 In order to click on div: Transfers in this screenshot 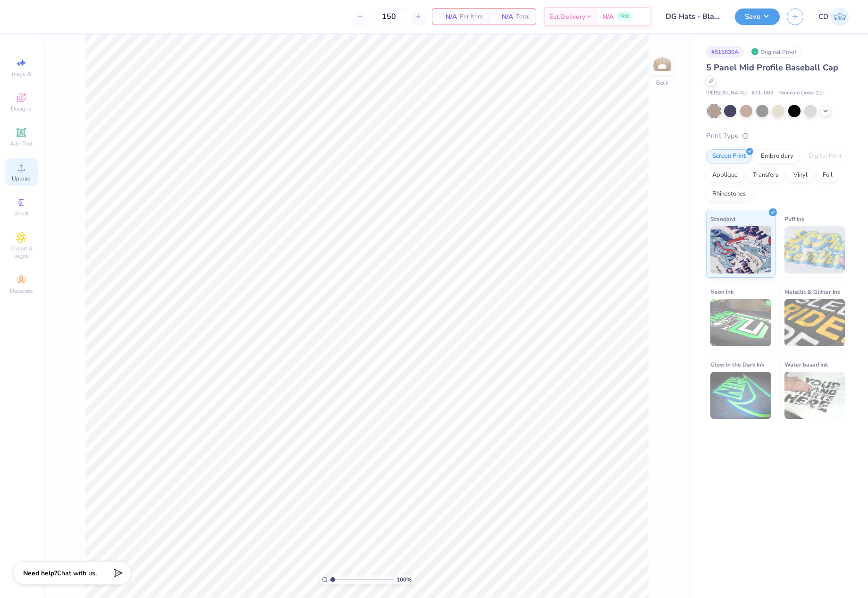, I will do `click(766, 175)`.